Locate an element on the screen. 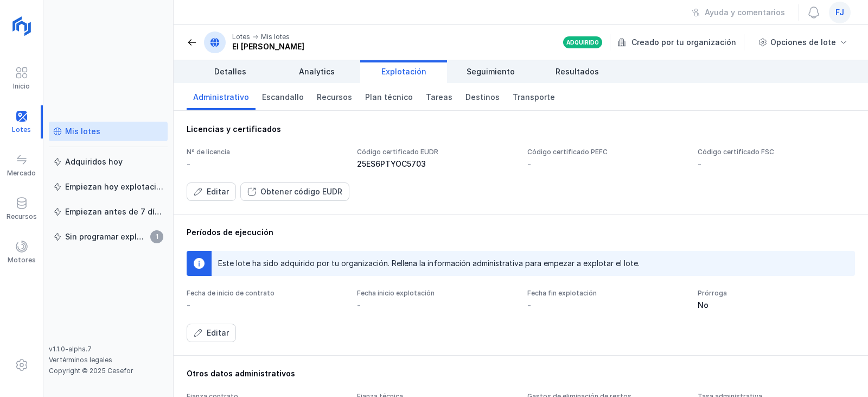 The image size is (868, 397). a: Resultados is located at coordinates (577, 71).